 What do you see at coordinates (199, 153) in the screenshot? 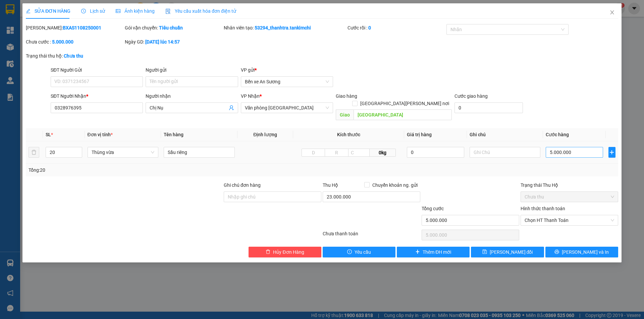
I see `input: VD: Bàn, Ghế` at bounding box center [199, 153].